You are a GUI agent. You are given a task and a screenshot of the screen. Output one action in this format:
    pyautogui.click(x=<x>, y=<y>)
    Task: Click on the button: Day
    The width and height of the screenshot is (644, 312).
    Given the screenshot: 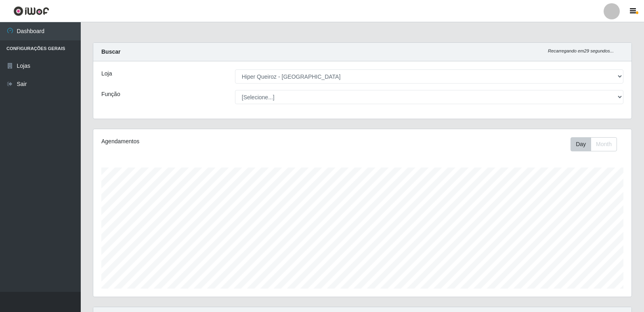 What is the action you would take?
    pyautogui.click(x=581, y=144)
    